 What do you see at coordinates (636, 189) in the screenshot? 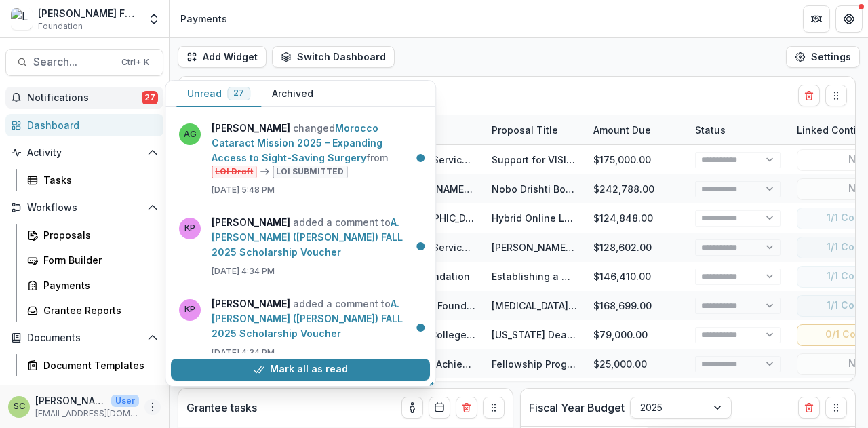
I see `div: $242,788.00` at bounding box center [636, 189].